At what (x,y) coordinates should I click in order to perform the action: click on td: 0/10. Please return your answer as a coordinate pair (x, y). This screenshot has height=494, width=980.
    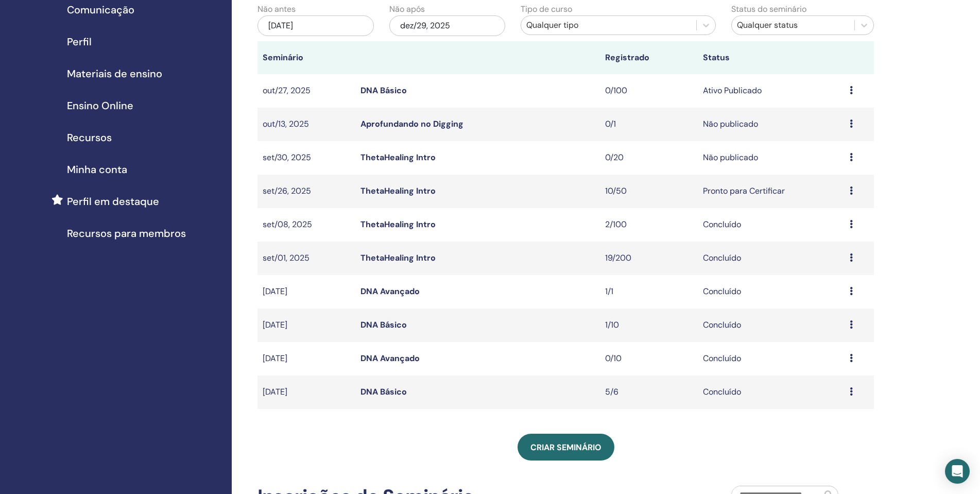
    Looking at the image, I should click on (649, 359).